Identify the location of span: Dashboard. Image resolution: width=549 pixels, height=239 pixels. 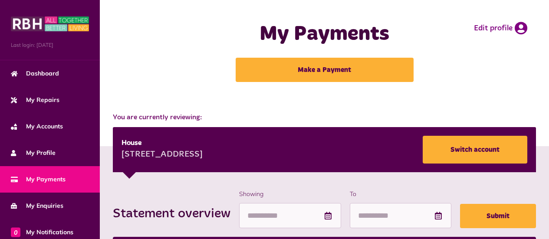
(35, 73).